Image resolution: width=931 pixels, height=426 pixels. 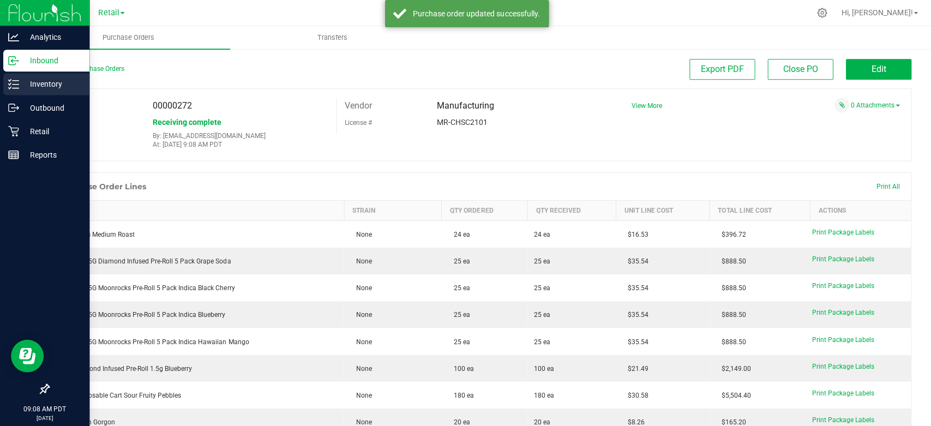 I want to click on p: Analytics, so click(x=52, y=37).